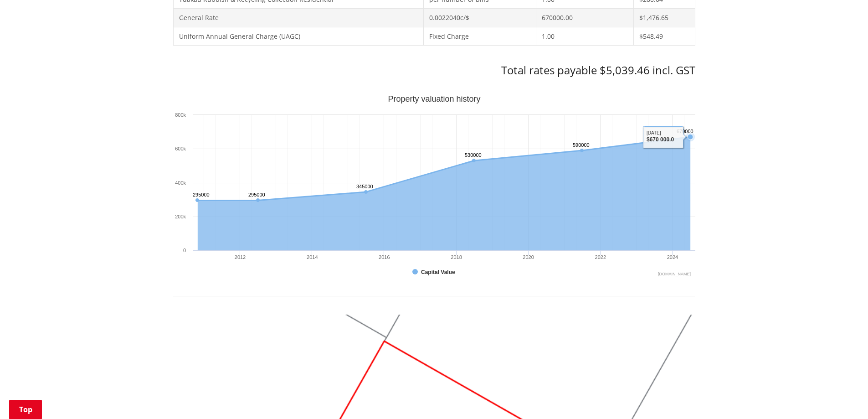 Image resolution: width=868 pixels, height=419 pixels. Describe the element at coordinates (434, 70) in the screenshot. I see `h3: Total rates payable $5,039.46 incl. GST` at that location.